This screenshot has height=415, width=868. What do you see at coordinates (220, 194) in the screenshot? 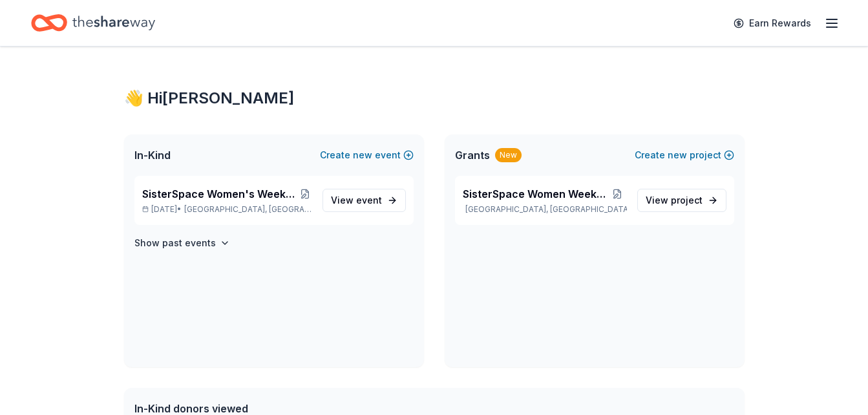
I see `span: SisterSpace Women's Weekend 2025 50th Anniversary` at bounding box center [220, 194].